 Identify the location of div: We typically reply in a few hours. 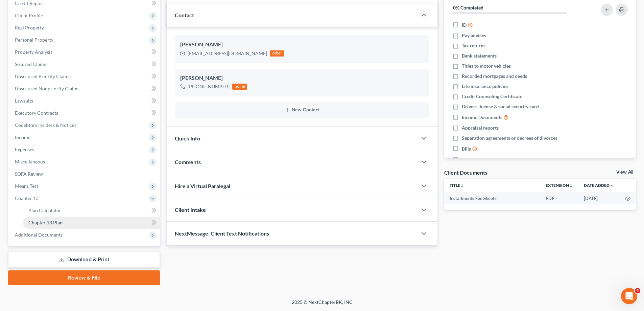
(63, 135).